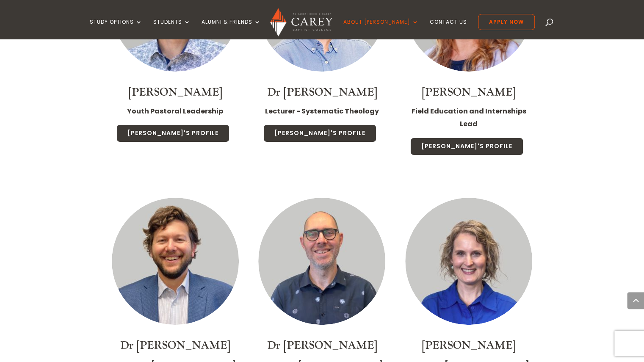 The height and width of the screenshot is (362, 644). I want to click on img: Carey Baptist College, so click(301, 22).